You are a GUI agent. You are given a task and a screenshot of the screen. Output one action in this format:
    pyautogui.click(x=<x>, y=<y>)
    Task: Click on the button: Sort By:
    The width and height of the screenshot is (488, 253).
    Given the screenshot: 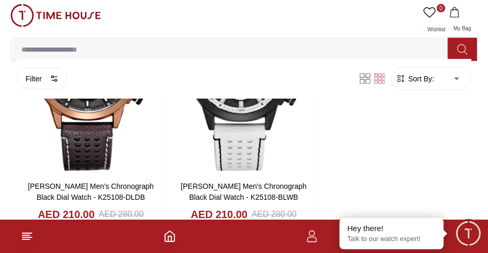 What is the action you would take?
    pyautogui.click(x=415, y=78)
    